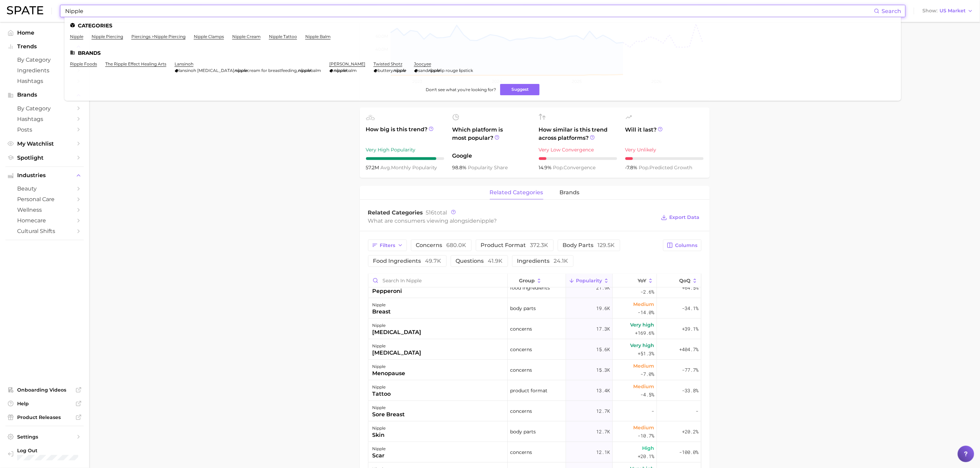 The height and width of the screenshot is (468, 980). Describe the element at coordinates (271, 70) in the screenshot. I see `span: cream for breastfeeding` at that location.